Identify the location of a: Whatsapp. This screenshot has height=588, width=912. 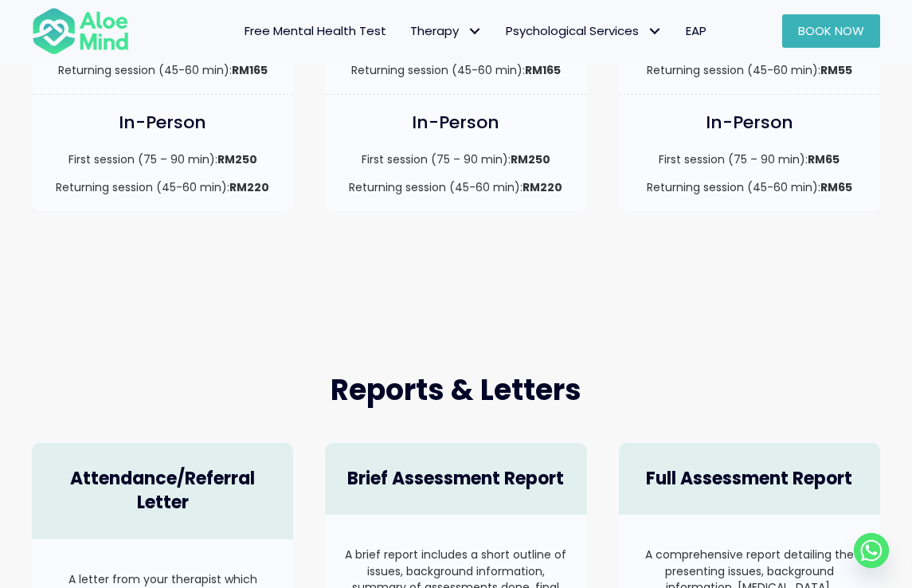
(871, 550).